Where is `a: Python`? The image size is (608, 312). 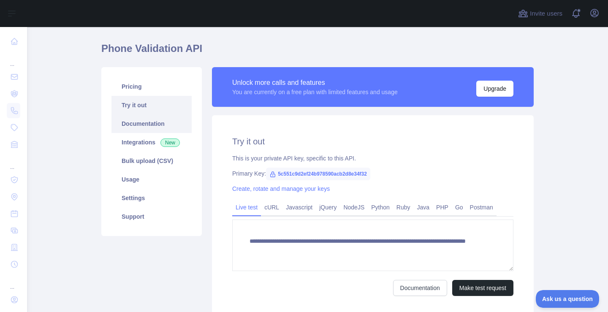
a: Python is located at coordinates (380, 207).